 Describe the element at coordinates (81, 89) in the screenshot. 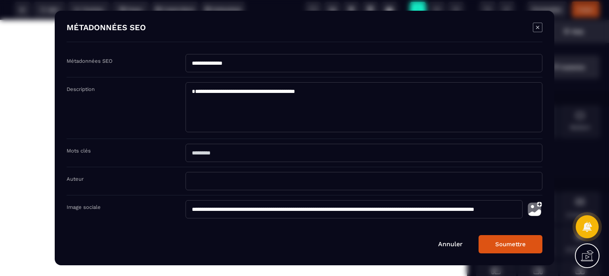

I see `label: Description` at that location.